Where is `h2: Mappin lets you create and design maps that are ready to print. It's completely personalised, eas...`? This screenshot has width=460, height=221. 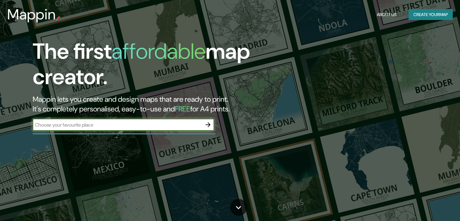
h2: Mappin lets you create and design maps that are ready to print. It's completely personalised, eas... is located at coordinates (147, 104).